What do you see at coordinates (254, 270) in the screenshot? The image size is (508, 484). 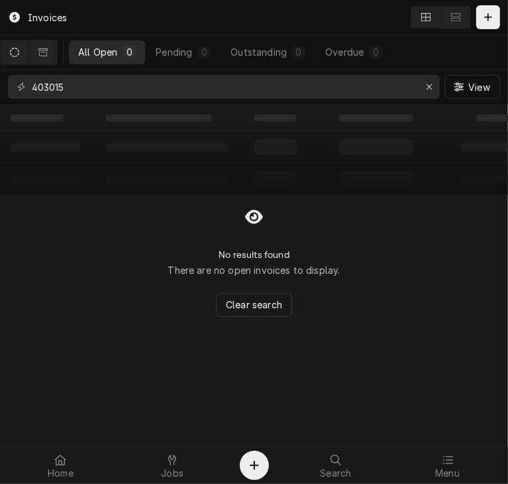 I see `p: There are no open invoices to display.` at bounding box center [254, 270].